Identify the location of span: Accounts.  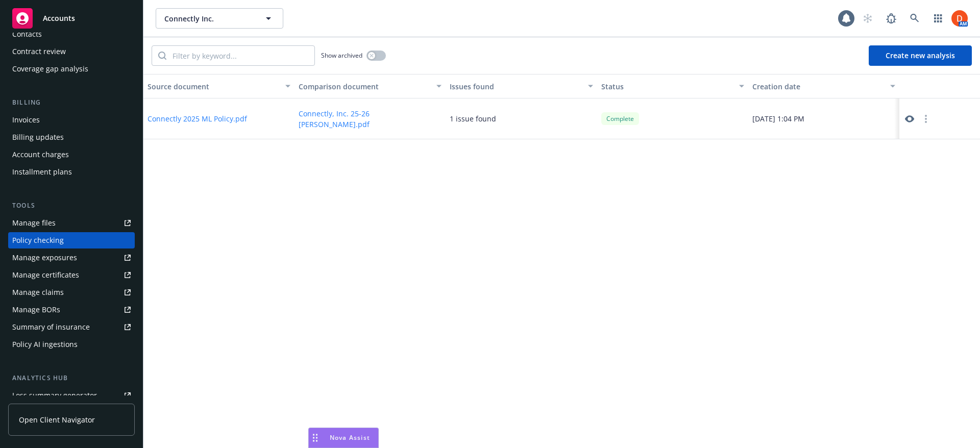
(59, 18).